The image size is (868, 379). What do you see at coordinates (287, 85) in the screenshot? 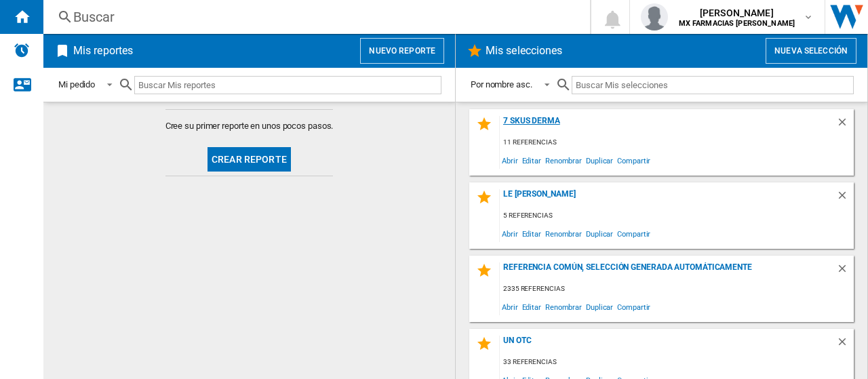
I see `input: Buscar Mis reportes` at bounding box center [287, 85].